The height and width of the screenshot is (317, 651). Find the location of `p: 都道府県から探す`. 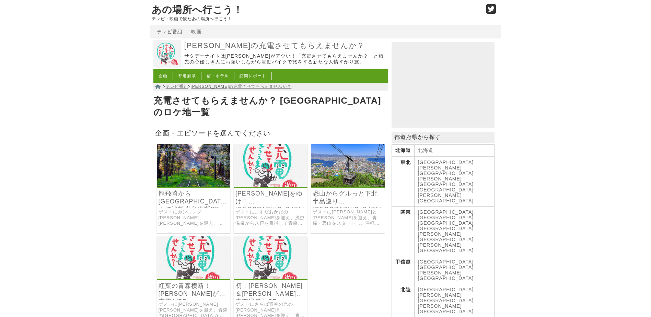

p: 都道府県から探す is located at coordinates (443, 137).